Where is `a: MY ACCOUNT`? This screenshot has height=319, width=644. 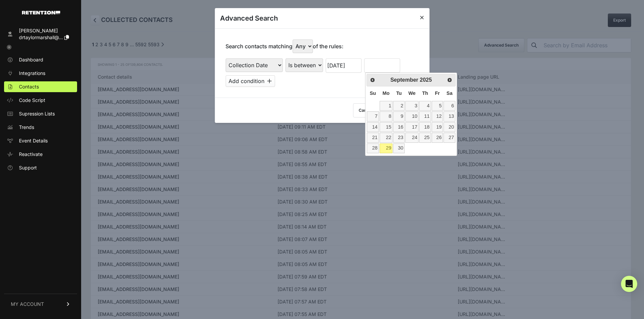
a: MY ACCOUNT is located at coordinates (40, 304).